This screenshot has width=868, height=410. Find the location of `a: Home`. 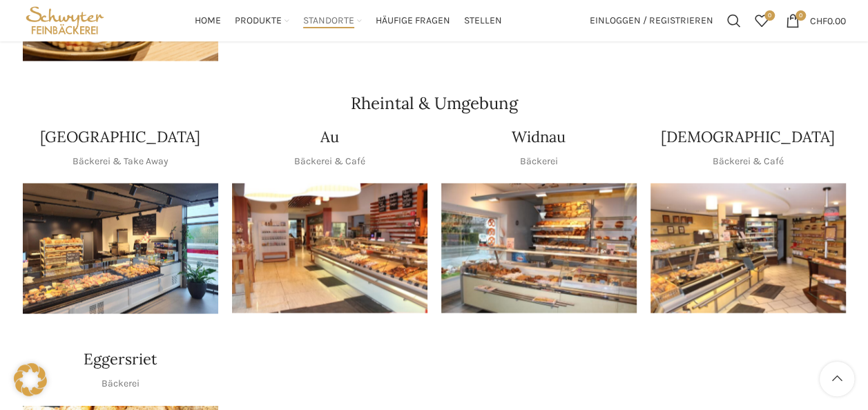

a: Home is located at coordinates (208, 21).